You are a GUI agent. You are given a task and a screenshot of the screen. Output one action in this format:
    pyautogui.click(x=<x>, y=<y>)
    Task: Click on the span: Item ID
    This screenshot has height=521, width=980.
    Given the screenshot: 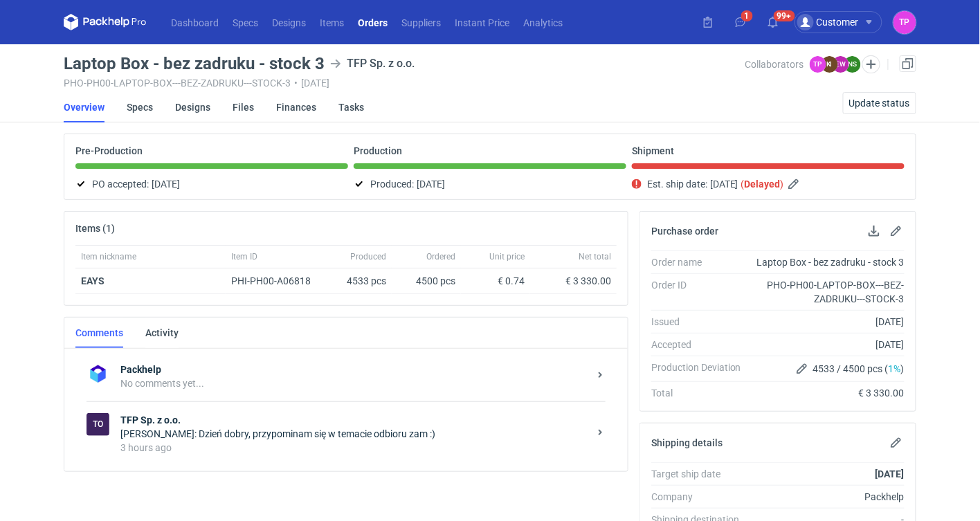 What is the action you would take?
    pyautogui.click(x=245, y=257)
    